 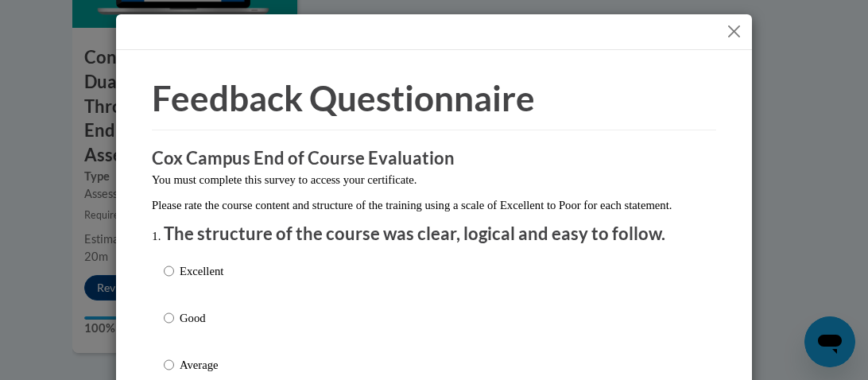 What do you see at coordinates (202, 272) in the screenshot?
I see `p: Excellent` at bounding box center [202, 272].